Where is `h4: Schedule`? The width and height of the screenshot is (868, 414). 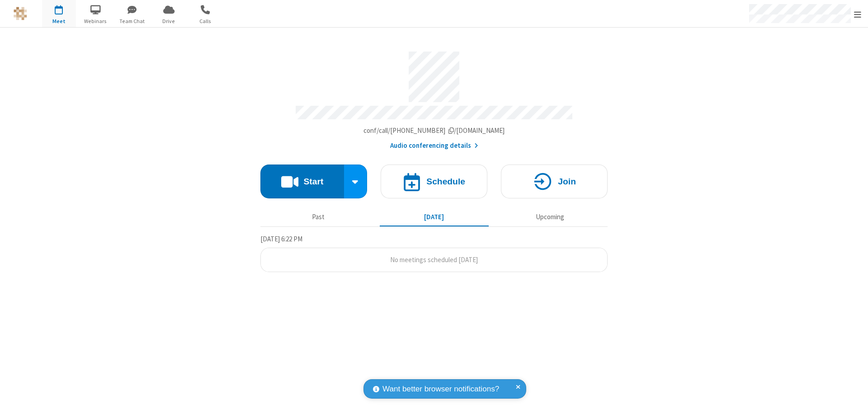
h4: Schedule is located at coordinates (446, 181).